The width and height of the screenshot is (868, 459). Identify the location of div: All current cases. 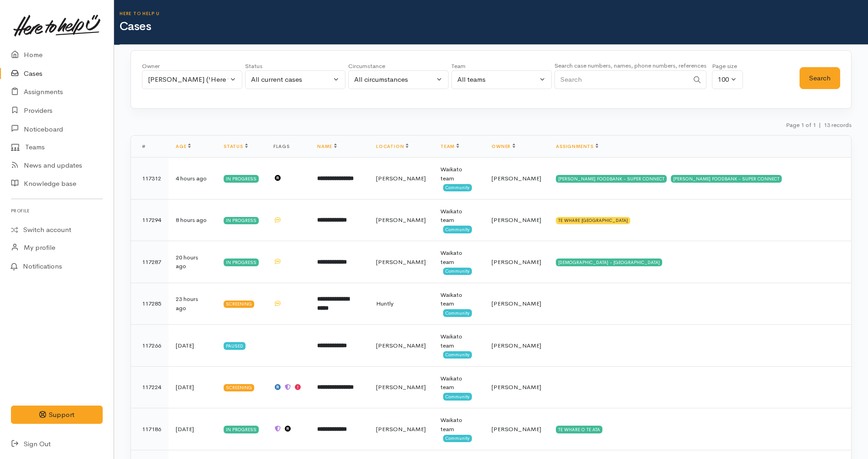
(291, 80).